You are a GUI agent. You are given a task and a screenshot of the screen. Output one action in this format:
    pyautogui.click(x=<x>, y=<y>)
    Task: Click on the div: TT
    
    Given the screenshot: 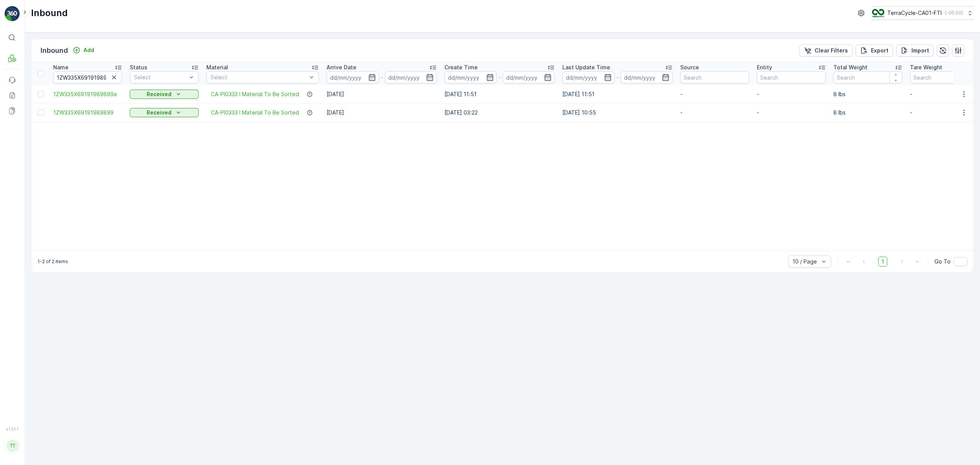 What is the action you would take?
    pyautogui.click(x=12, y=446)
    